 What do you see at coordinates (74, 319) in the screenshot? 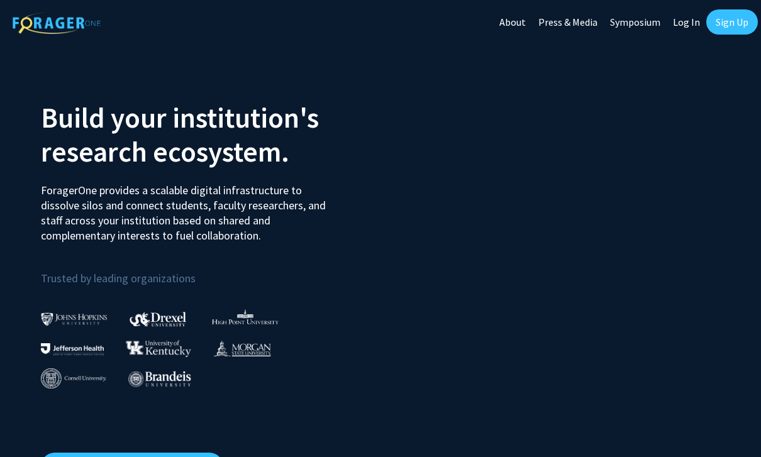
I see `img: Johns Hopkins University` at bounding box center [74, 319].